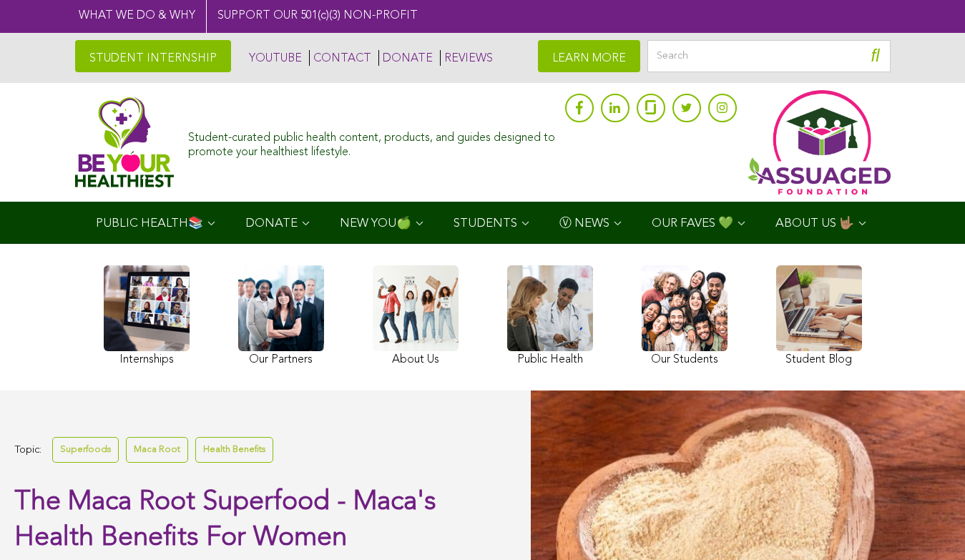 The image size is (965, 560). What do you see at coordinates (929, 526) in the screenshot?
I see `div: Chat Widget` at bounding box center [929, 526].